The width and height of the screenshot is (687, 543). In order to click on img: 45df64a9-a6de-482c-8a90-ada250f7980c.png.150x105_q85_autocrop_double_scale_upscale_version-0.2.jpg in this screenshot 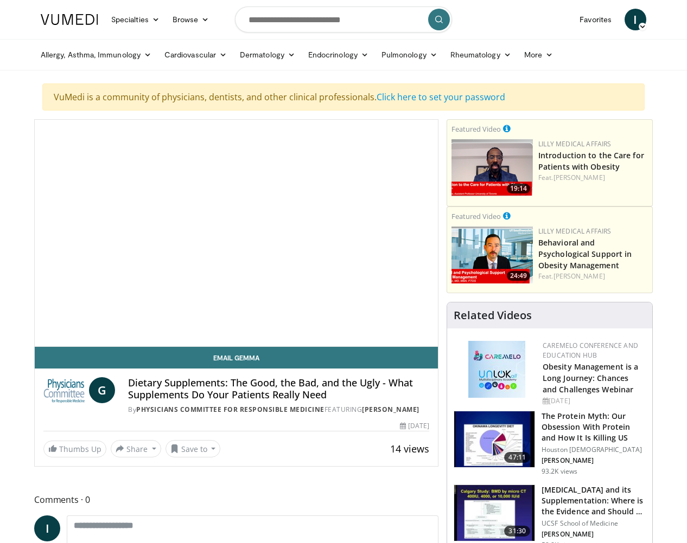, I will do `click(496, 369)`.